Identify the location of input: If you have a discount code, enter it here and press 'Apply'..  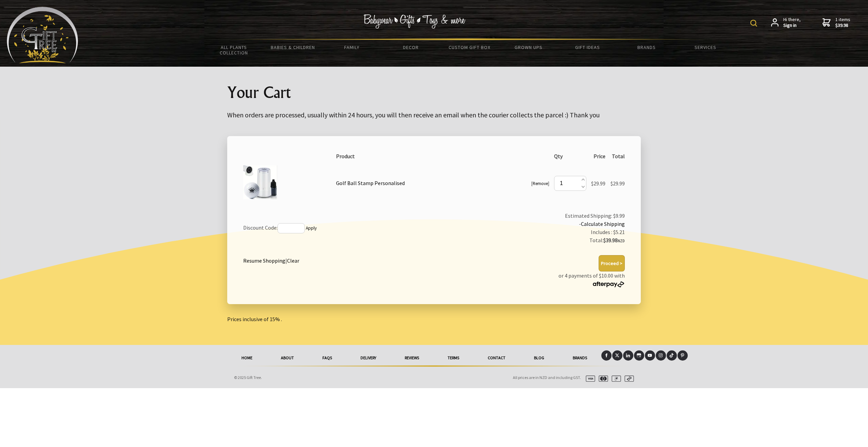
(292, 228).